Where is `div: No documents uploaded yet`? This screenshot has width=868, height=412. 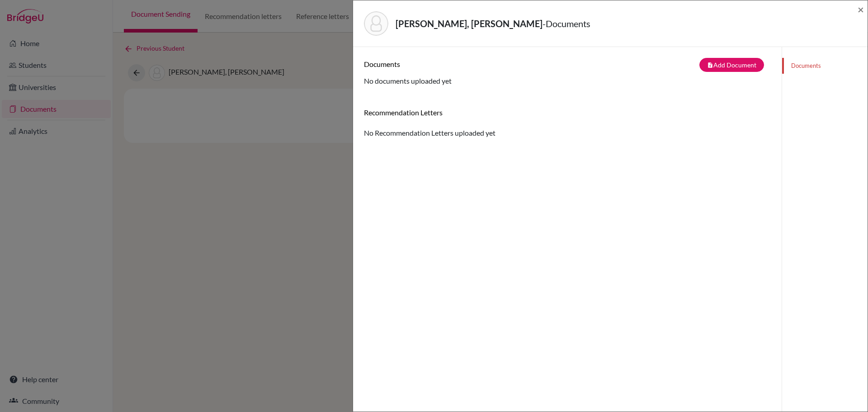 div: No documents uploaded yet is located at coordinates (567, 72).